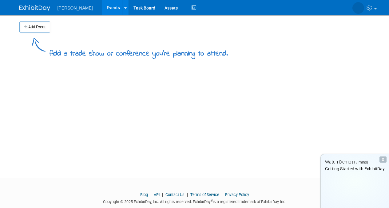 The height and width of the screenshot is (208, 389). I want to click on span: (13 mins), so click(360, 163).